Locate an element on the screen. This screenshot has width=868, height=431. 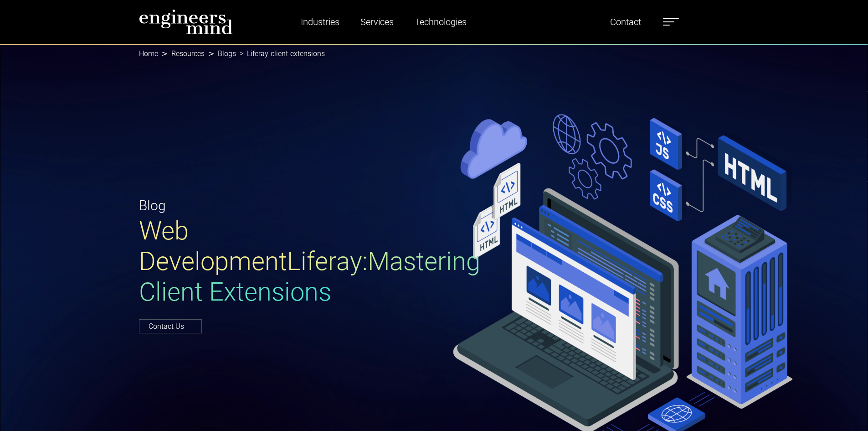
a: Blogs is located at coordinates (227, 53).